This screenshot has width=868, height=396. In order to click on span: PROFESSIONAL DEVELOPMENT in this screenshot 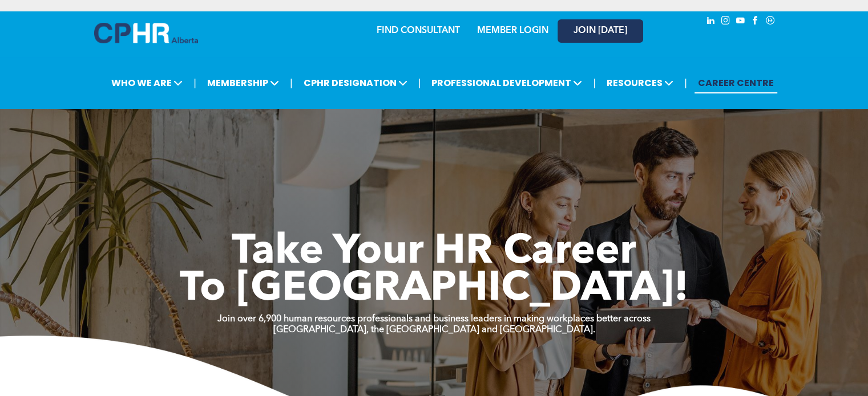, I will do `click(507, 83)`.